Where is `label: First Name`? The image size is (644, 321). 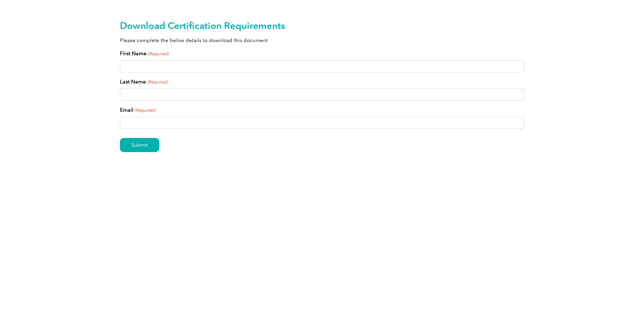
label: First Name is located at coordinates (144, 54).